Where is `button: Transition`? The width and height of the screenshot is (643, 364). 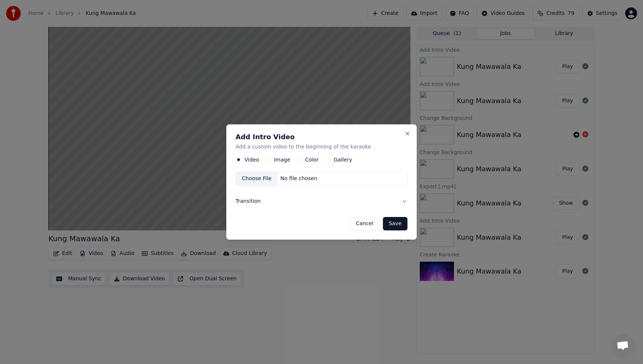
button: Transition is located at coordinates (322, 202).